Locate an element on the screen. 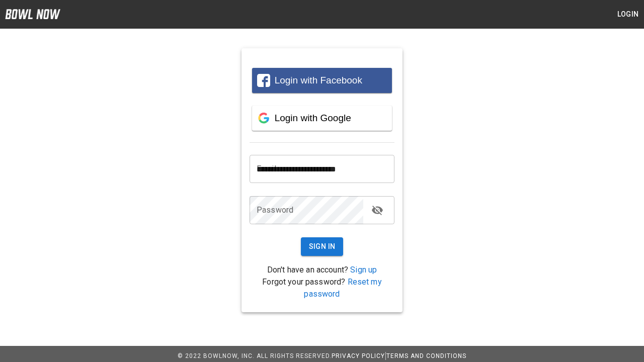 This screenshot has height=362, width=644. button: Login with Google is located at coordinates (322, 118).